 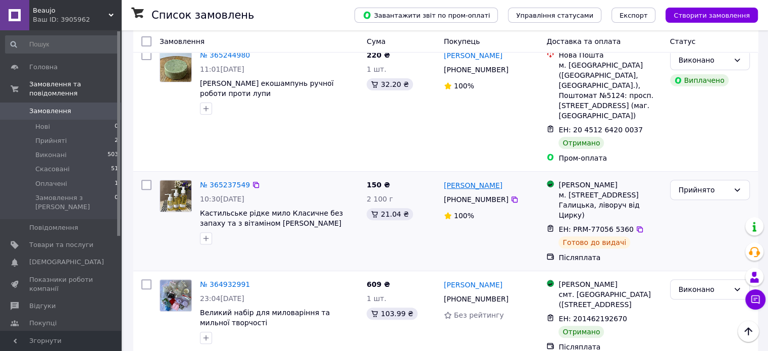 What do you see at coordinates (62, 44) in the screenshot?
I see `input: Пошук` at bounding box center [62, 44].